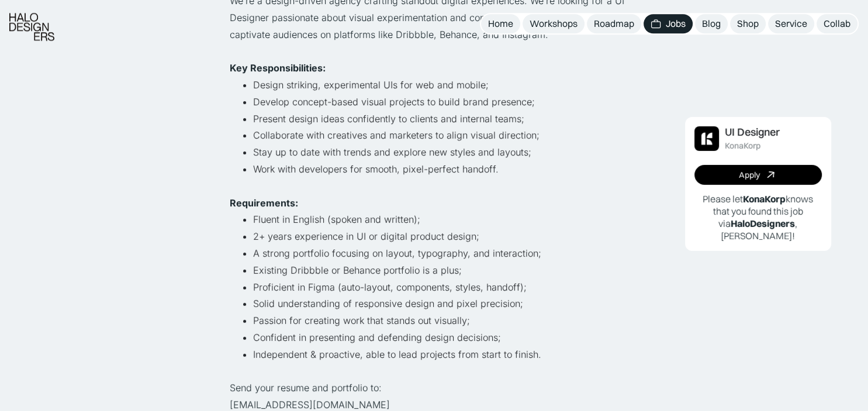 This screenshot has width=868, height=411. What do you see at coordinates (791, 23) in the screenshot?
I see `div: Service` at bounding box center [791, 23].